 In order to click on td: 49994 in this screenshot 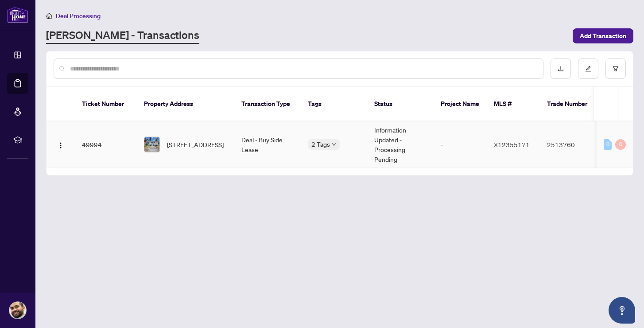, I will do `click(106, 145)`.